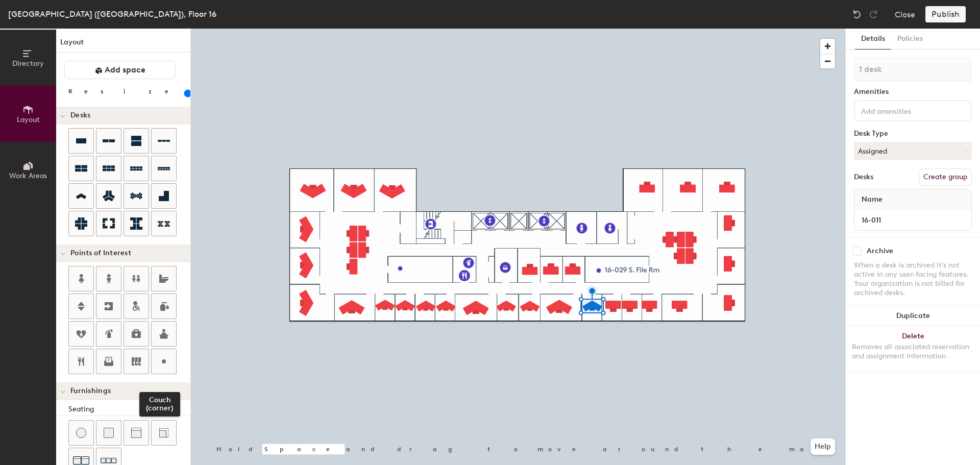 The image size is (980, 465). Describe the element at coordinates (136, 433) in the screenshot. I see `img: Couch (middle)` at that location.